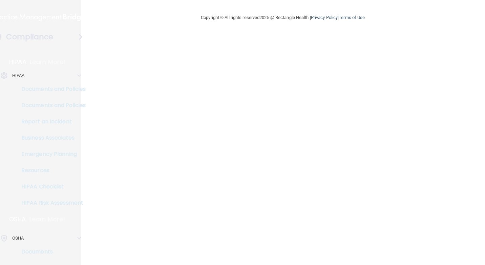 Image resolution: width=485 pixels, height=265 pixels. What do you see at coordinates (324, 17) in the screenshot?
I see `a: Privacy Policy` at bounding box center [324, 17].